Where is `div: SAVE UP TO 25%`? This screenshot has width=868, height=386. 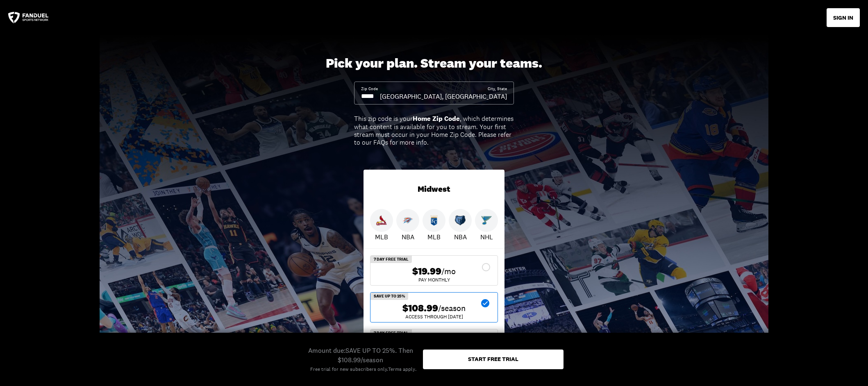 div: SAVE UP TO 25% is located at coordinates (390, 296).